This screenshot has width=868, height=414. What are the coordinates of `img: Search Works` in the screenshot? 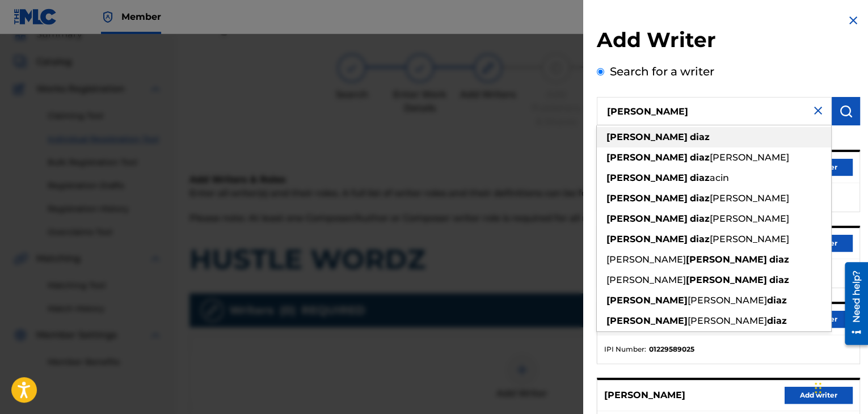 It's located at (845, 111).